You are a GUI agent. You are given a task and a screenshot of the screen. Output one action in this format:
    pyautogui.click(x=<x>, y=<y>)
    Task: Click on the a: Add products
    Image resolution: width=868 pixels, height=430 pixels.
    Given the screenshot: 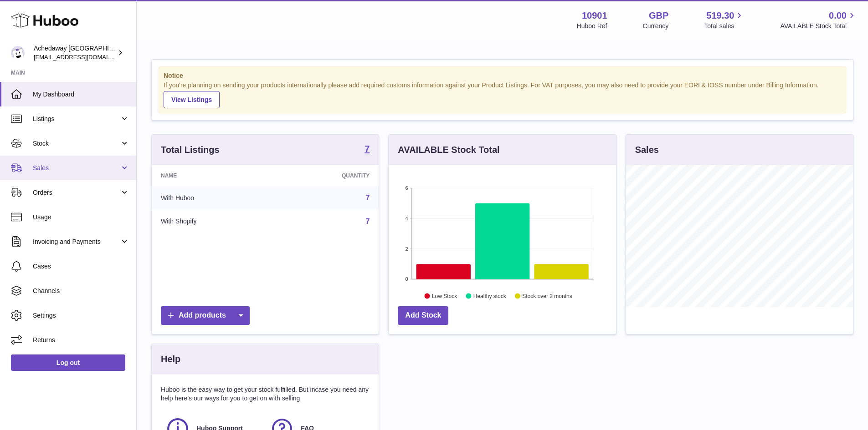 What is the action you would take?
    pyautogui.click(x=205, y=316)
    